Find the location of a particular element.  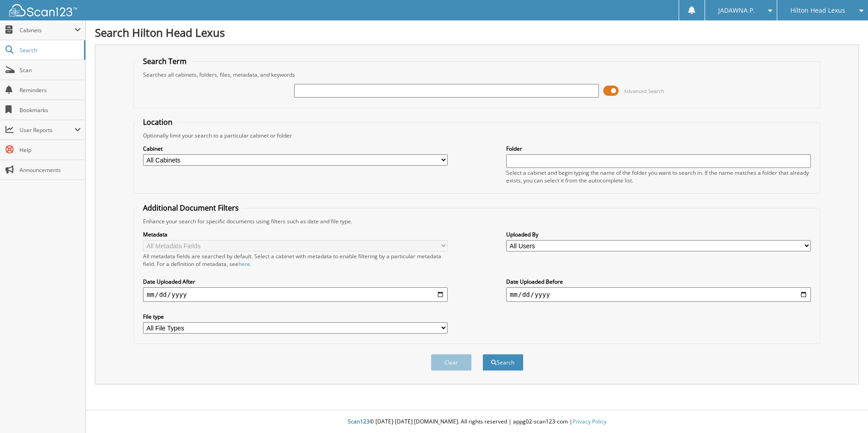

label: File type is located at coordinates (295, 316).